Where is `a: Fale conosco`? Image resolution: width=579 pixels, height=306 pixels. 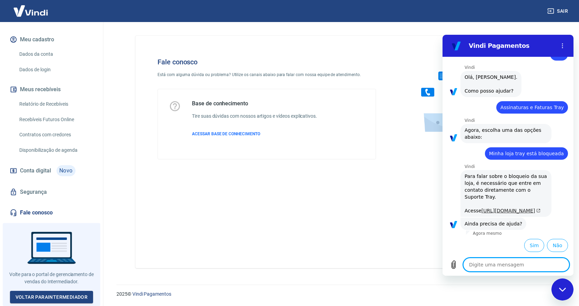 a: Fale conosco is located at coordinates (51, 213).